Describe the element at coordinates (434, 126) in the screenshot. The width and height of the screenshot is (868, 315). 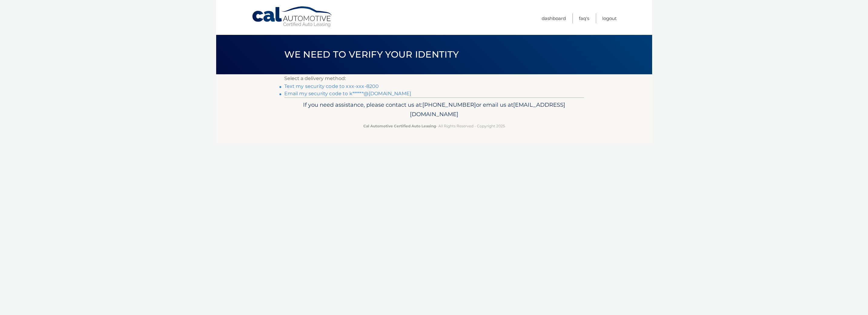
I see `p: - All Rights Reserved - Copyright 2025` at that location.